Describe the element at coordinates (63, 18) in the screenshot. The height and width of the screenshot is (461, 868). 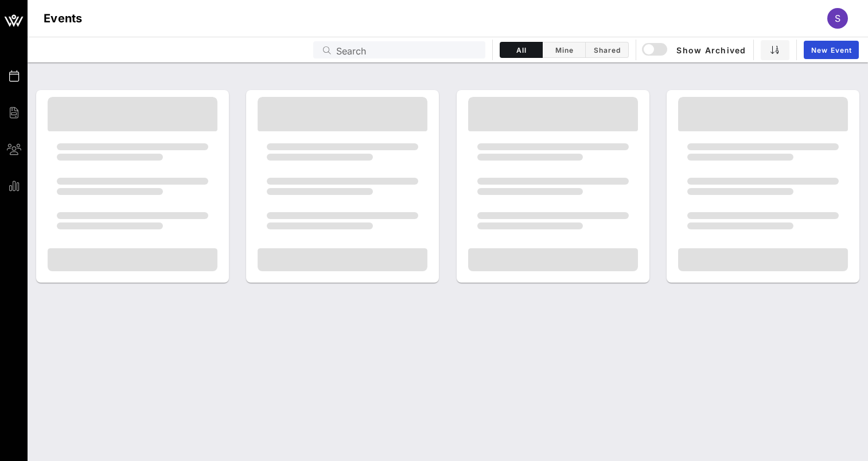
I see `h1: Events` at that location.